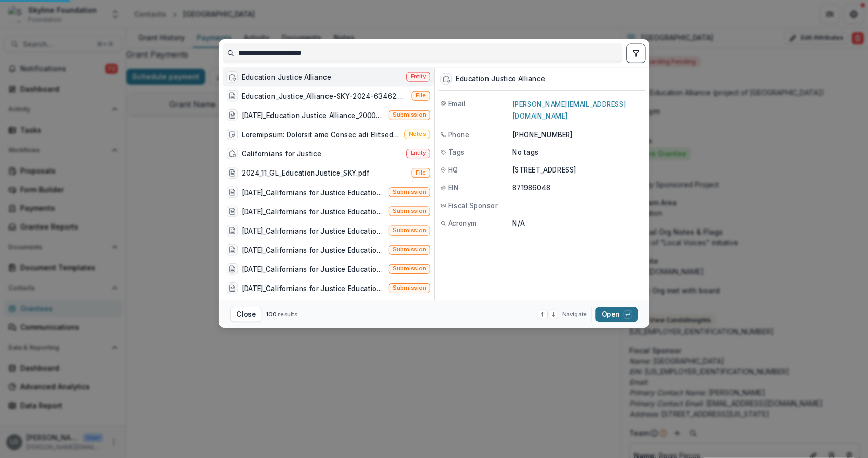  Describe the element at coordinates (456, 152) in the screenshot. I see `span: Tags` at that location.